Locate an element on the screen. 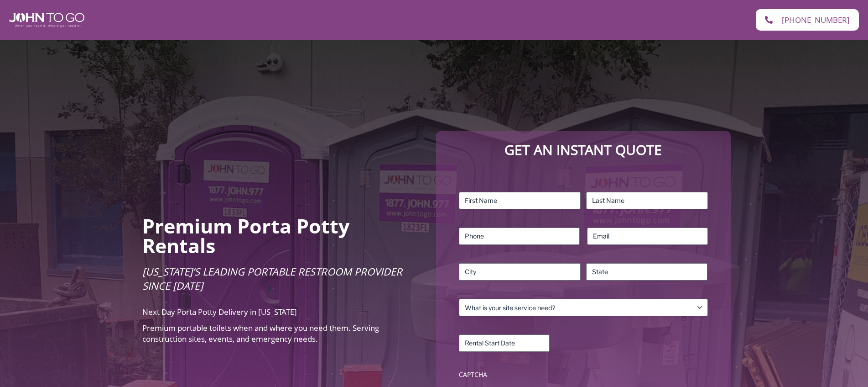 The image size is (868, 387). p: Get an Instant Quote is located at coordinates (583, 149).